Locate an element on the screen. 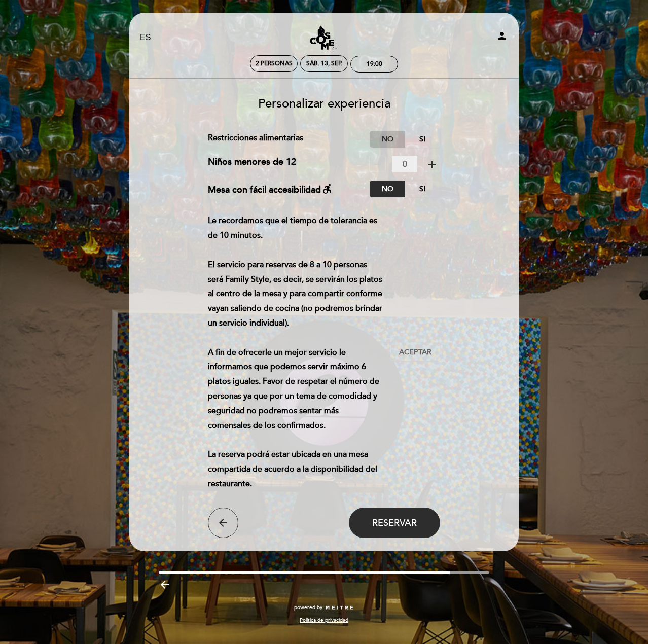 This screenshot has width=648, height=644. img: MEITRE is located at coordinates (339, 608).